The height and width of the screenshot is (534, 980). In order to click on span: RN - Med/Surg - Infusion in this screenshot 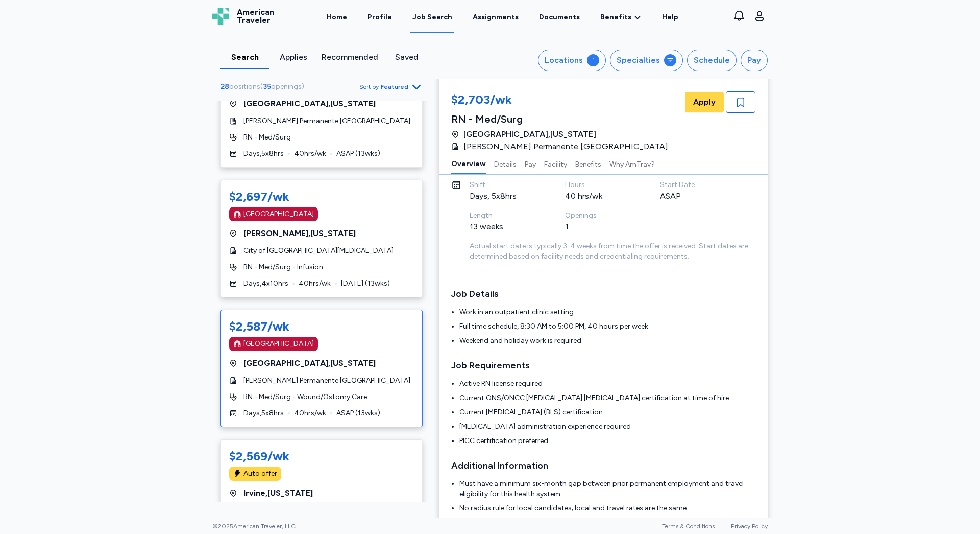, I will do `click(283, 267)`.